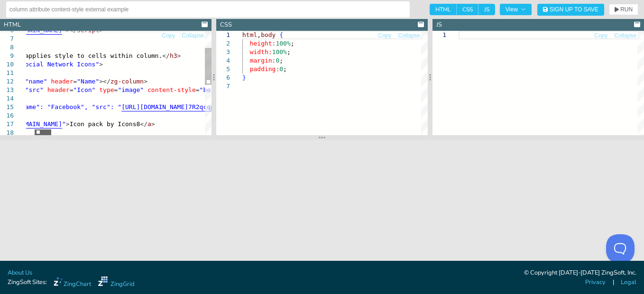  Describe the element at coordinates (223, 44) in the screenshot. I see `div: 2` at that location.